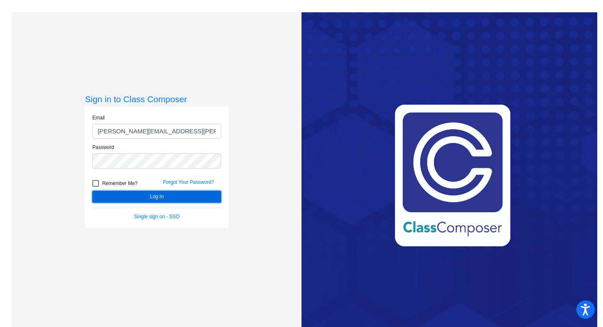 The width and height of the screenshot is (603, 327). What do you see at coordinates (120, 183) in the screenshot?
I see `span: Remember Me?` at bounding box center [120, 183].